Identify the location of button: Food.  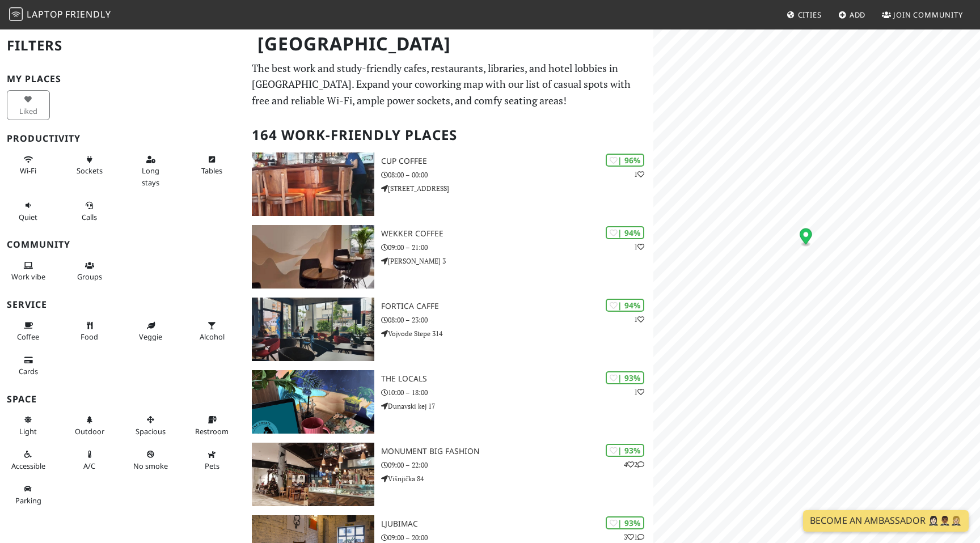
(90, 331).